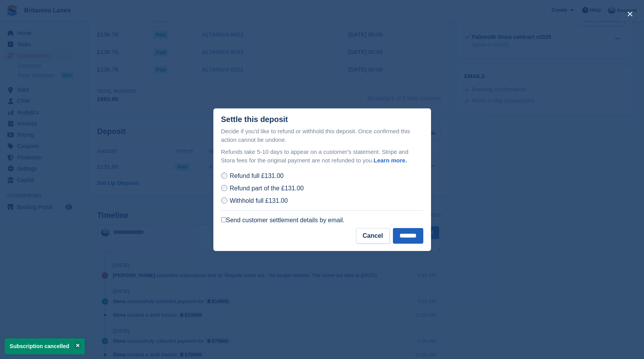  Describe the element at coordinates (224, 220) in the screenshot. I see `input: Send customer settlement details by email.` at that location.